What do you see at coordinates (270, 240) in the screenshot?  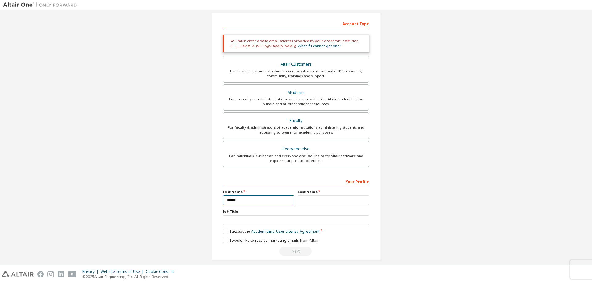 I see `label: I would like to receive marketing emails from Altair` at bounding box center [270, 240].